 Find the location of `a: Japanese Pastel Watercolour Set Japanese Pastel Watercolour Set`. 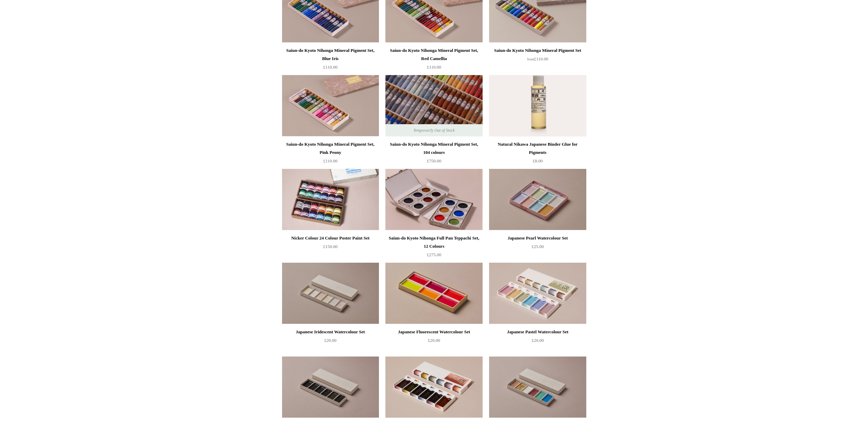

a: Japanese Pastel Watercolour Set Japanese Pastel Watercolour Set is located at coordinates (537, 294).